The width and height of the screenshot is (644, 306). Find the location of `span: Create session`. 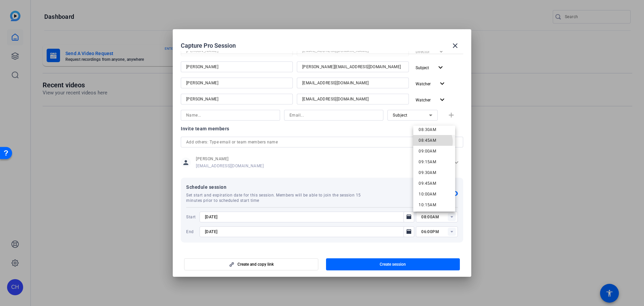

span: Create session is located at coordinates (393, 265).